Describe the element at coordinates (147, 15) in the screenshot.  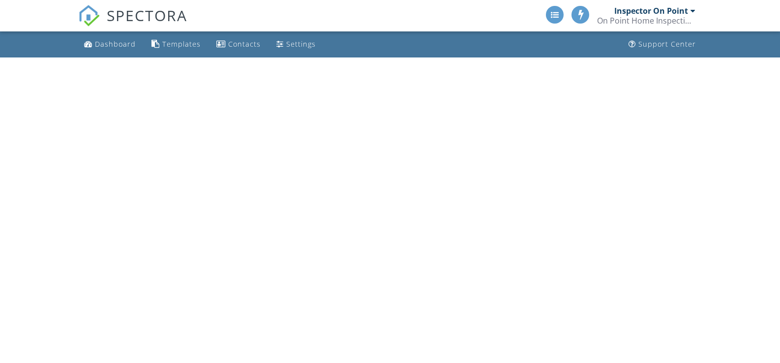
I see `span: SPECTORA` at that location.